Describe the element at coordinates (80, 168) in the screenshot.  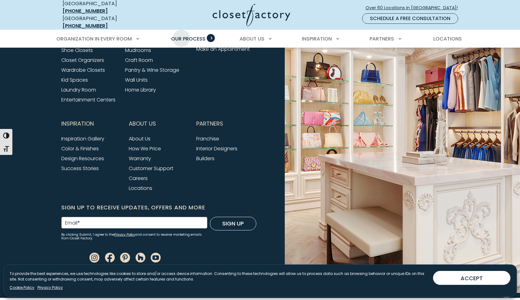
I see `a: Success Stories` at that location.